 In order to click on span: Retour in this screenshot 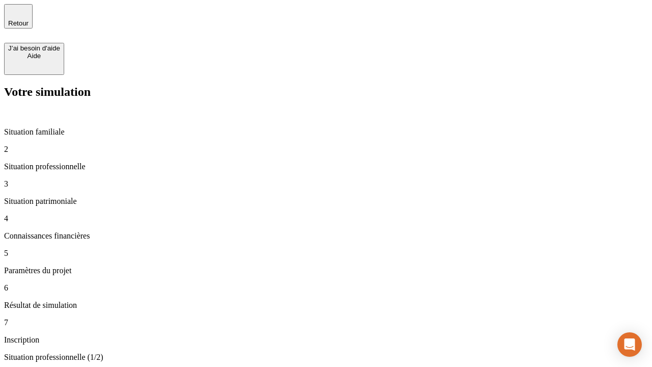, I will do `click(18, 23)`.